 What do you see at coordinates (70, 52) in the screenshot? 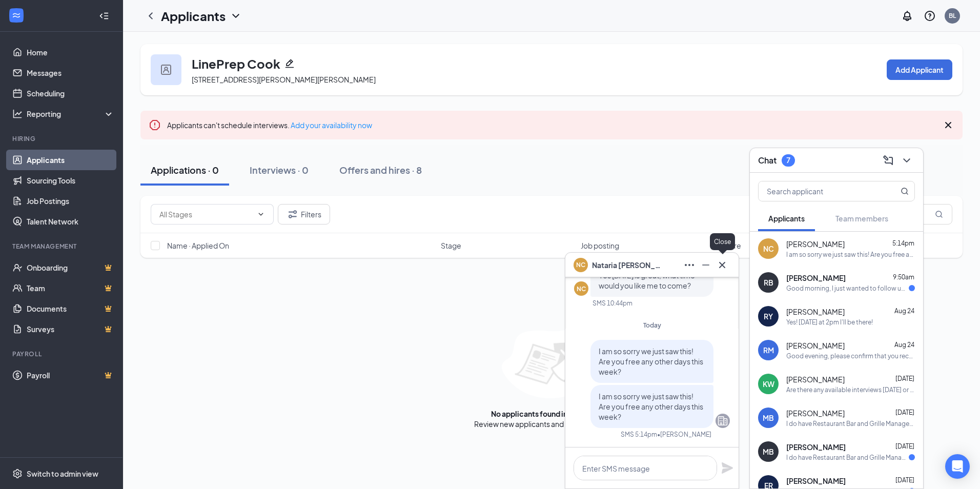
I see `a: Home` at bounding box center [70, 52].